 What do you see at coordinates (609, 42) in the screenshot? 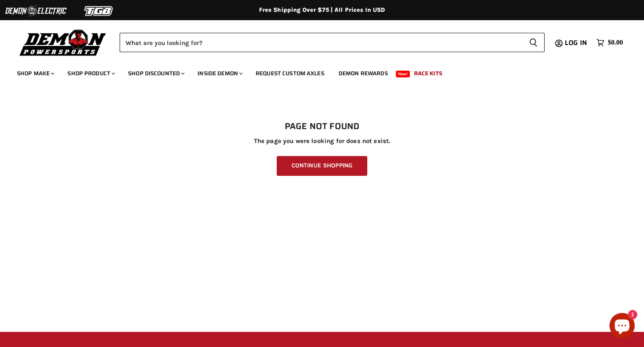
I see `a: $0.00` at bounding box center [609, 42].